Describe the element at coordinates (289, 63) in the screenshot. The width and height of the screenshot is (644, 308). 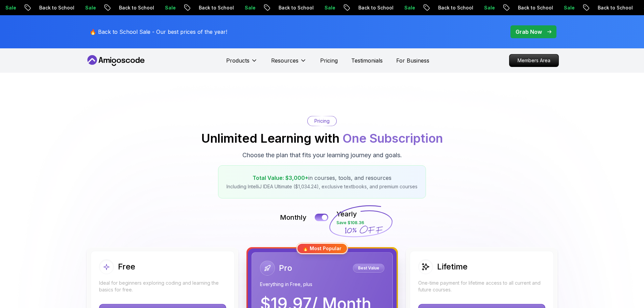
I see `button: Resources` at that location.